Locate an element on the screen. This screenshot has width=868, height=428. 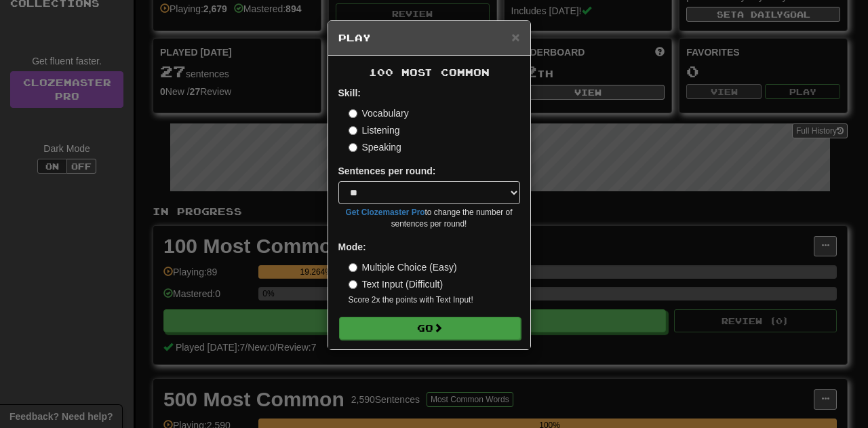
span: 100 Most Common is located at coordinates (429, 72).